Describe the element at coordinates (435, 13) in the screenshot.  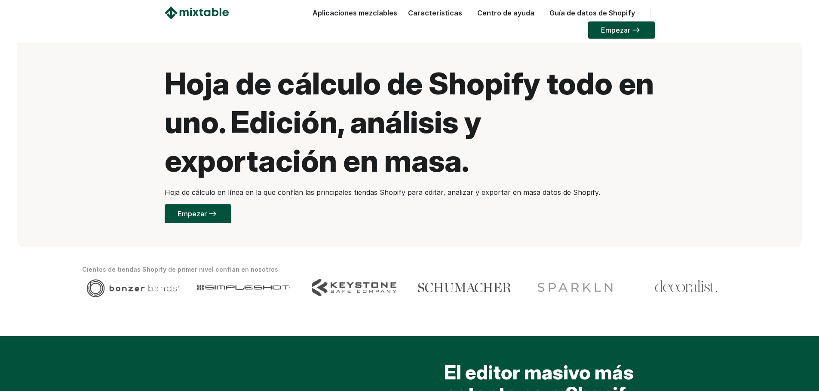
I see `a: Características` at that location.